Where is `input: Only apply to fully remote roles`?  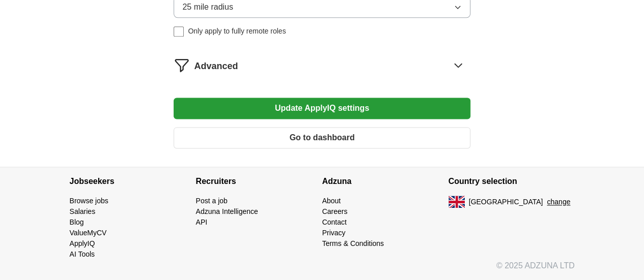
input: Only apply to fully remote roles is located at coordinates (179, 31).